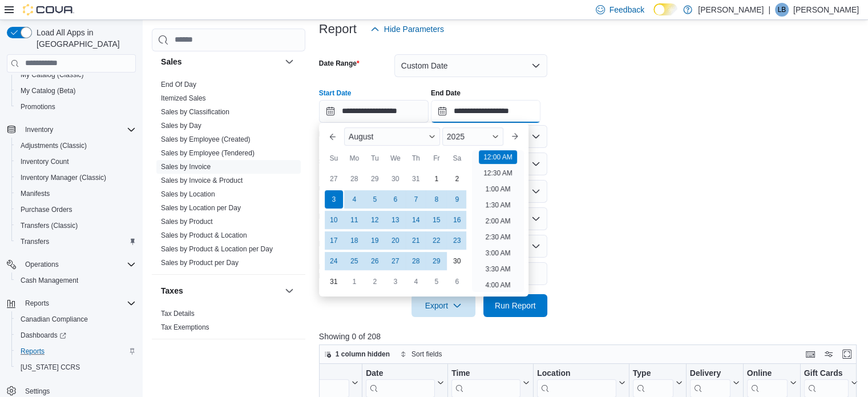 This screenshot has height=397, width=868. Describe the element at coordinates (179, 84) in the screenshot. I see `span: End Of Day` at that location.